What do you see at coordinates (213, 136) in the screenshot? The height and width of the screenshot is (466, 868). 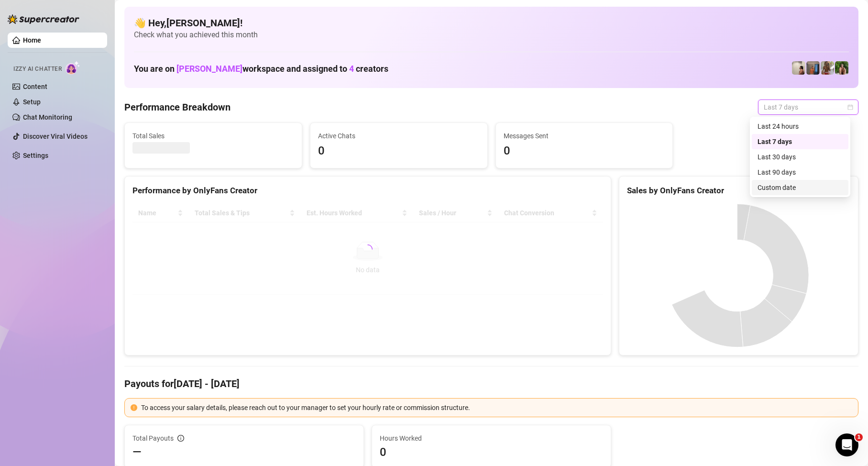 I see `span: Total Sales` at bounding box center [213, 136].